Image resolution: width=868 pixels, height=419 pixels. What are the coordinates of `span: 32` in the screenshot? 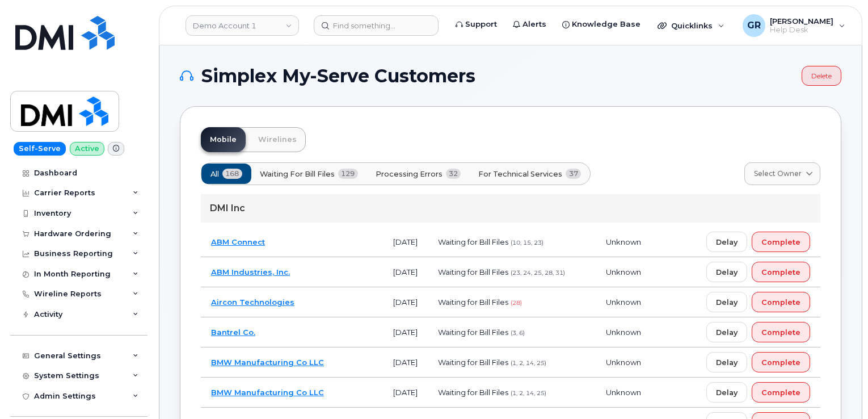 It's located at (454, 174).